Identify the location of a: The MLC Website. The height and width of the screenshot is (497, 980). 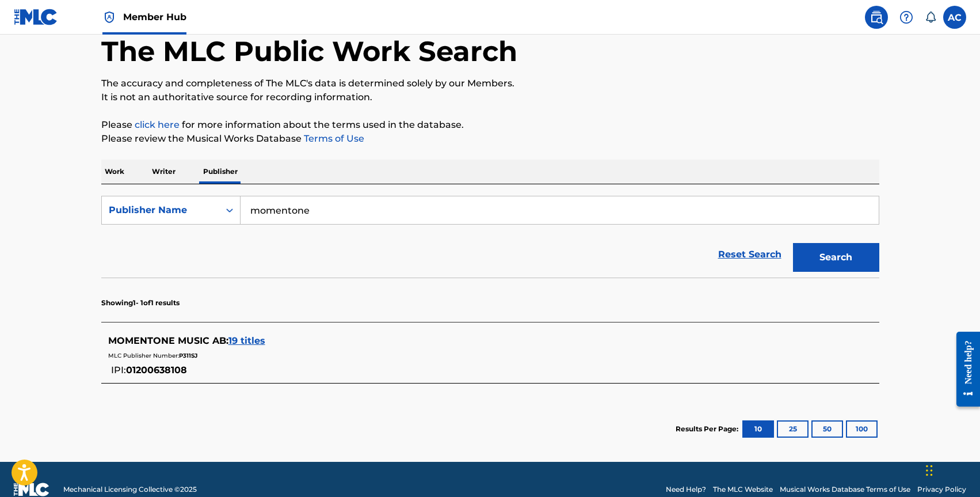
(743, 489).